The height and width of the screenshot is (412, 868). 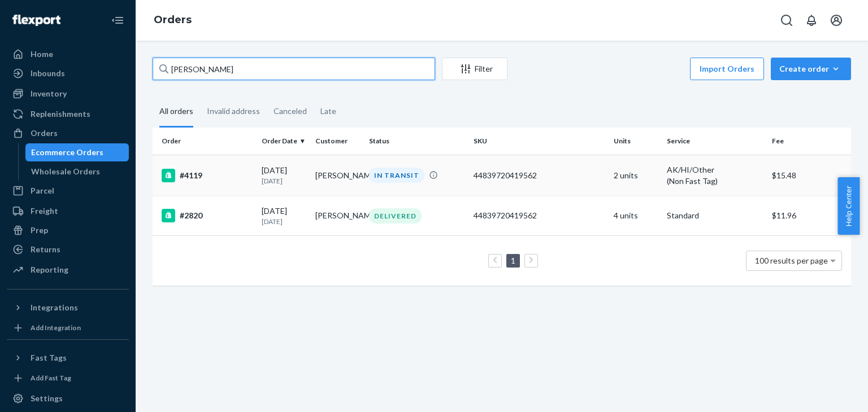 I want to click on a: Settings, so click(x=68, y=399).